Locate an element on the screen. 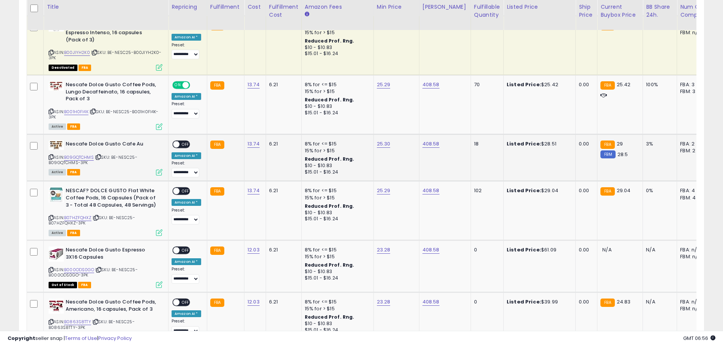 Image resolution: width=723 pixels, height=346 pixels. span: 2025-09-8 06:56 GMT is located at coordinates (699, 338).